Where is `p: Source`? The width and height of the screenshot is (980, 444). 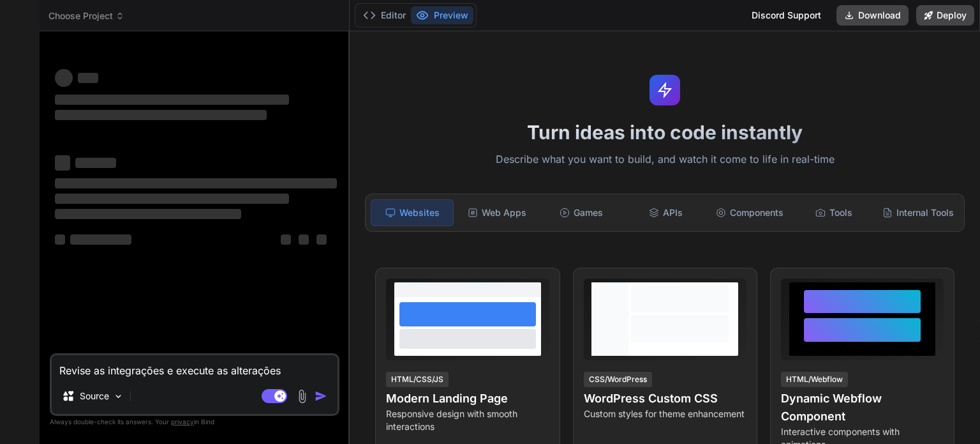
p: Source is located at coordinates (94, 395).